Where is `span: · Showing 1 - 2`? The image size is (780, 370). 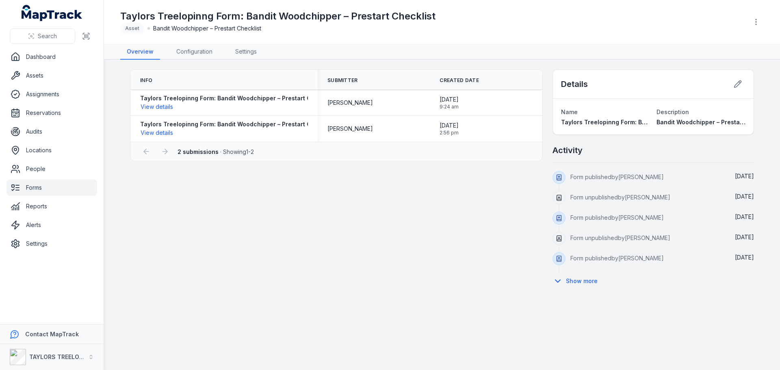 span: · Showing 1 - 2 is located at coordinates (216, 152).